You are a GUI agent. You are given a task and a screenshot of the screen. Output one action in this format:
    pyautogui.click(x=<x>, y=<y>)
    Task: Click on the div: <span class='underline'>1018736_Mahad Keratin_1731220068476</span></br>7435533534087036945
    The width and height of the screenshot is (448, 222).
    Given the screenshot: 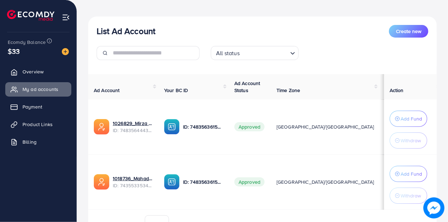 What is the action you would take?
    pyautogui.click(x=133, y=182)
    